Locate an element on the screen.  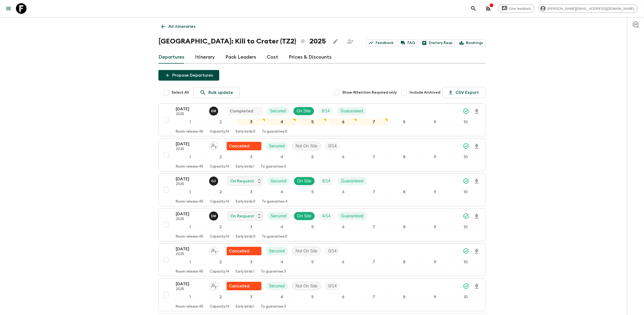
span: Include Archived is located at coordinates (425, 93).